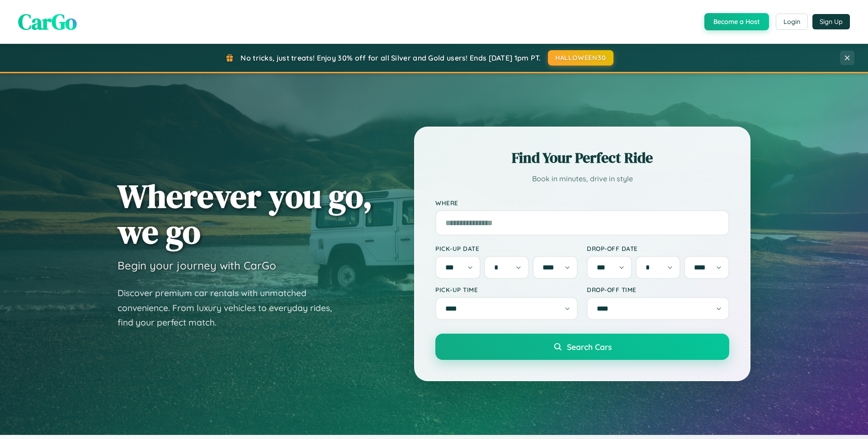 This screenshot has height=439, width=868. What do you see at coordinates (589, 347) in the screenshot?
I see `span: Search Cars` at bounding box center [589, 347].